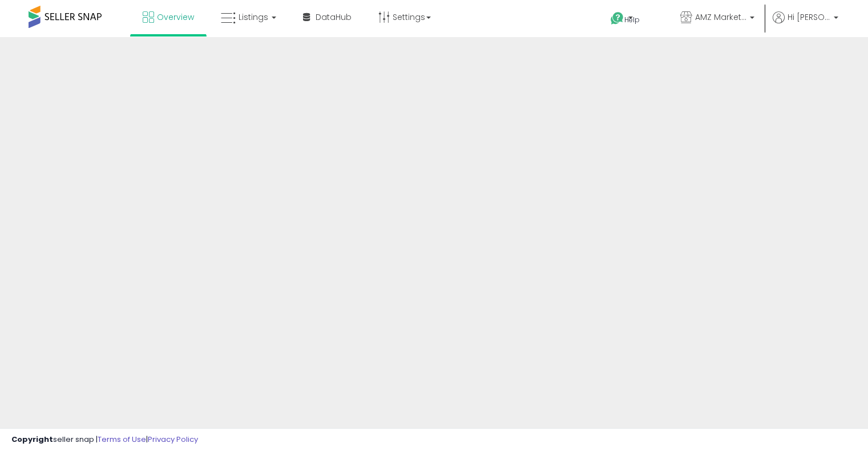 The image size is (868, 451). I want to click on a: Help, so click(631, 20).